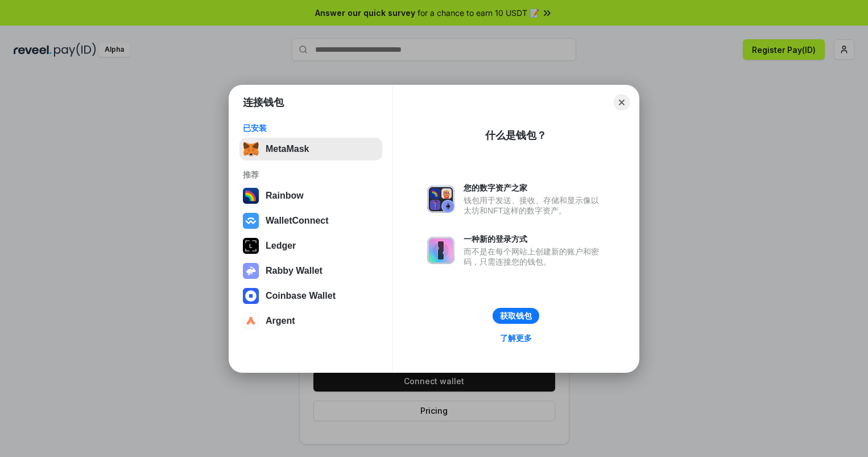 The image size is (868, 457). I want to click on div: 而不是在每个网站上创建新的账户和密码，只需连接您的钱包。, so click(534, 257).